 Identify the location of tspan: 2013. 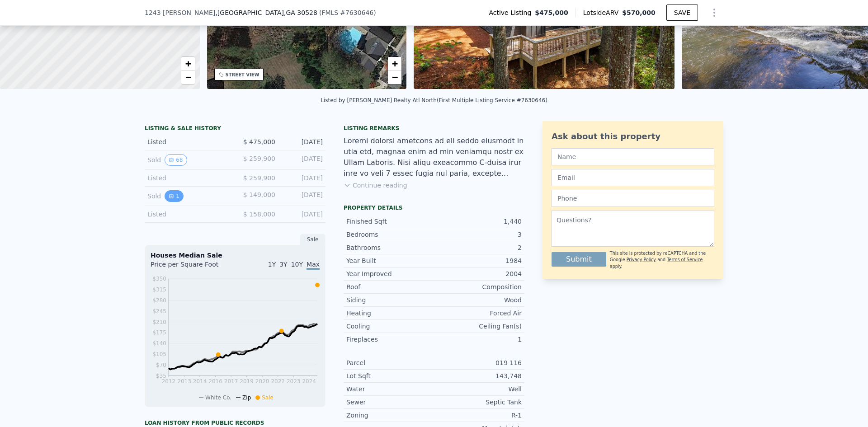
(184, 381).